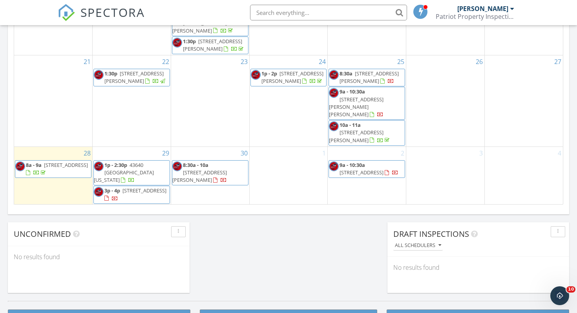 The width and height of the screenshot is (577, 313). I want to click on td: Go to October 3, 2025, so click(445, 175).